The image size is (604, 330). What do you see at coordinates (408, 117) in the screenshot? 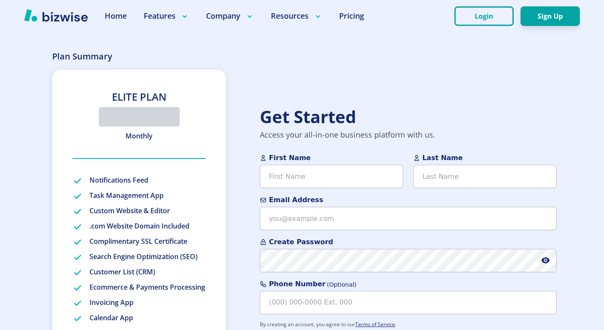
I see `h2: Get Started` at bounding box center [408, 117].